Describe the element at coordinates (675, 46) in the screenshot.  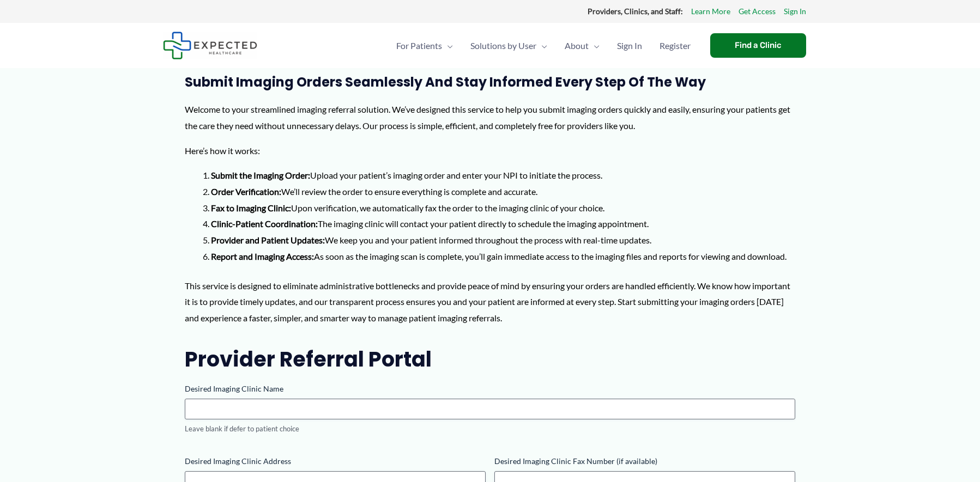
I see `a: Register` at that location.